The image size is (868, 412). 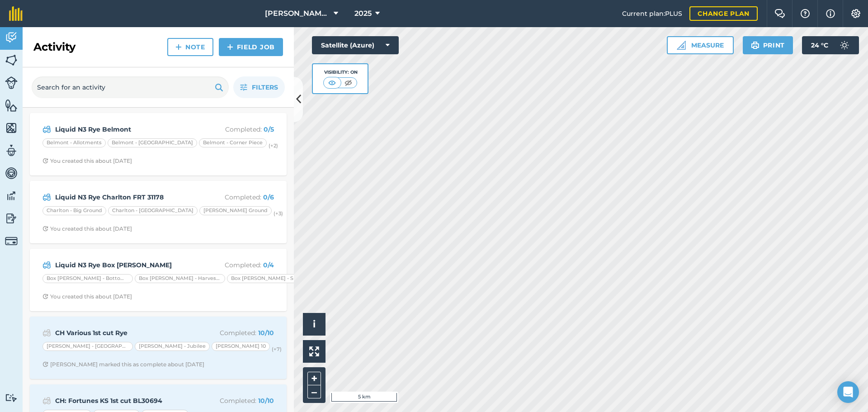 I want to click on div: Belmont - Allotments, so click(x=74, y=143).